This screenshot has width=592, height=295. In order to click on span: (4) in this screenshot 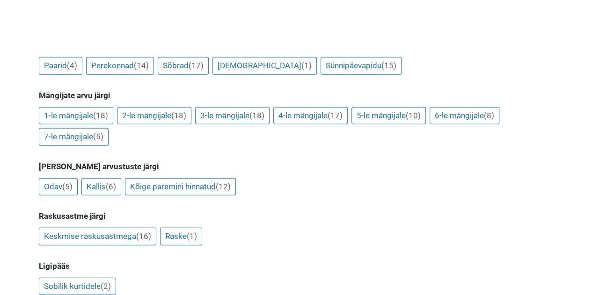, I will do `click(72, 66)`.